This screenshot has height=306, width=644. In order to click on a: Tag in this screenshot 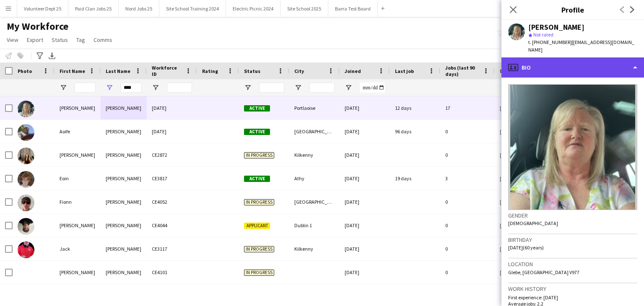, I will do `click(81, 40)`.